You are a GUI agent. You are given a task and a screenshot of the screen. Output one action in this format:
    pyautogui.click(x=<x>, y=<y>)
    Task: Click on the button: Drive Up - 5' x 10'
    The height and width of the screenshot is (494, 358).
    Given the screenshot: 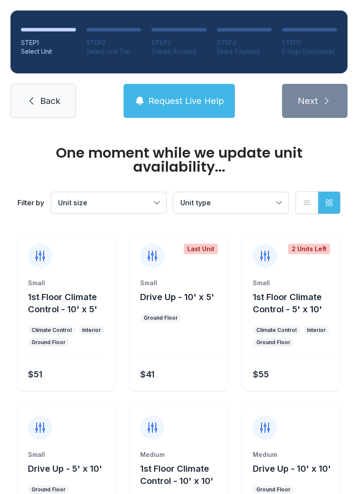 What is the action you would take?
    pyautogui.click(x=65, y=469)
    